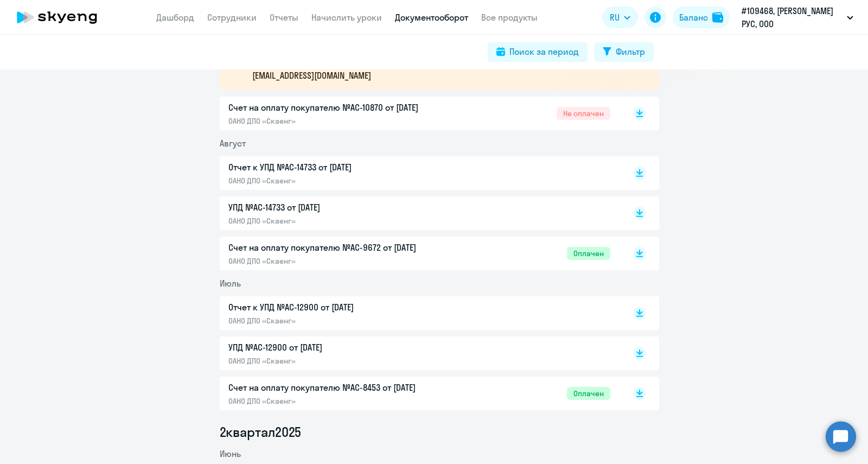 This screenshot has width=868, height=464. What do you see at coordinates (693, 17) in the screenshot?
I see `div: Баланс` at bounding box center [693, 17].